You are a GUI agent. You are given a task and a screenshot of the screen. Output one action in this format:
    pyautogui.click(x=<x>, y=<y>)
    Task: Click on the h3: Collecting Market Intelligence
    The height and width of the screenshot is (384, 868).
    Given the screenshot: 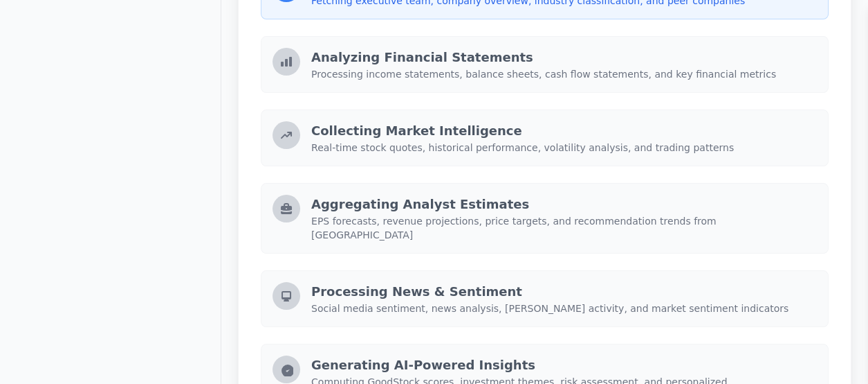 What is the action you would take?
    pyautogui.click(x=564, y=131)
    